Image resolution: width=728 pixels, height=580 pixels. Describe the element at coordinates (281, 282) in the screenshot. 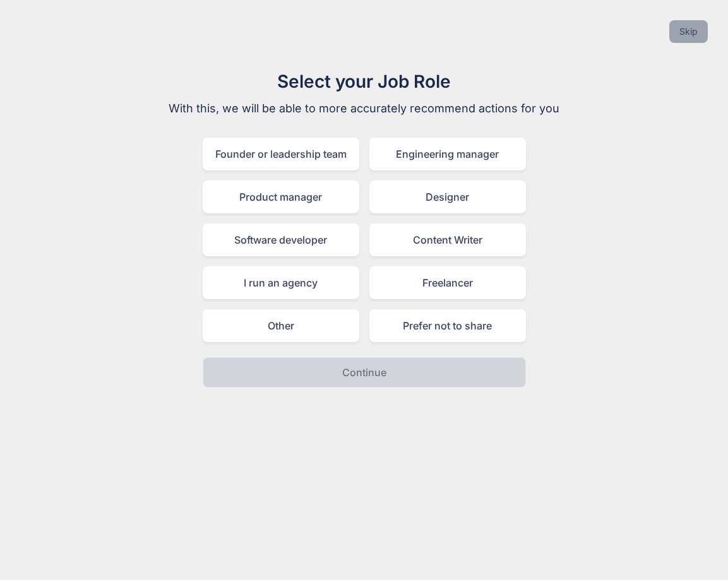

I see `div: I run an agency` at that location.